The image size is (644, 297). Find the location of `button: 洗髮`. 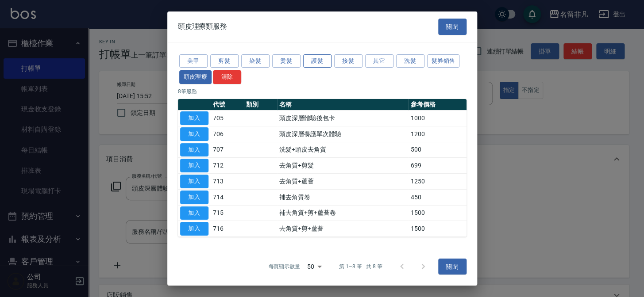

button: 洗髮 is located at coordinates (410, 61).